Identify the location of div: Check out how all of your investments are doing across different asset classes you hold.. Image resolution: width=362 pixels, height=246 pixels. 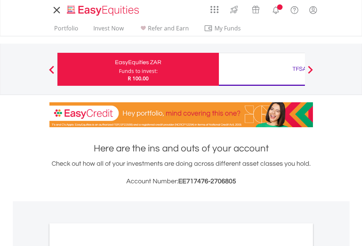
(181, 173).